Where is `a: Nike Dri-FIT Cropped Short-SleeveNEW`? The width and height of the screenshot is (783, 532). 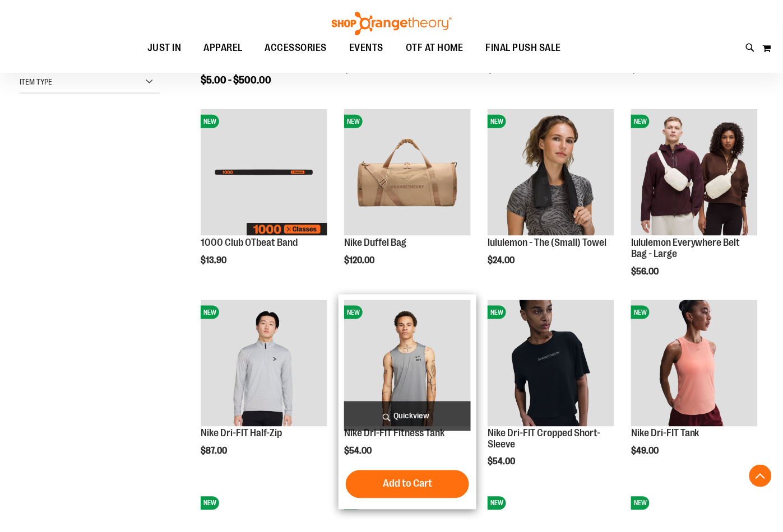 a: Nike Dri-FIT Cropped Short-SleeveNEW is located at coordinates (551, 364).